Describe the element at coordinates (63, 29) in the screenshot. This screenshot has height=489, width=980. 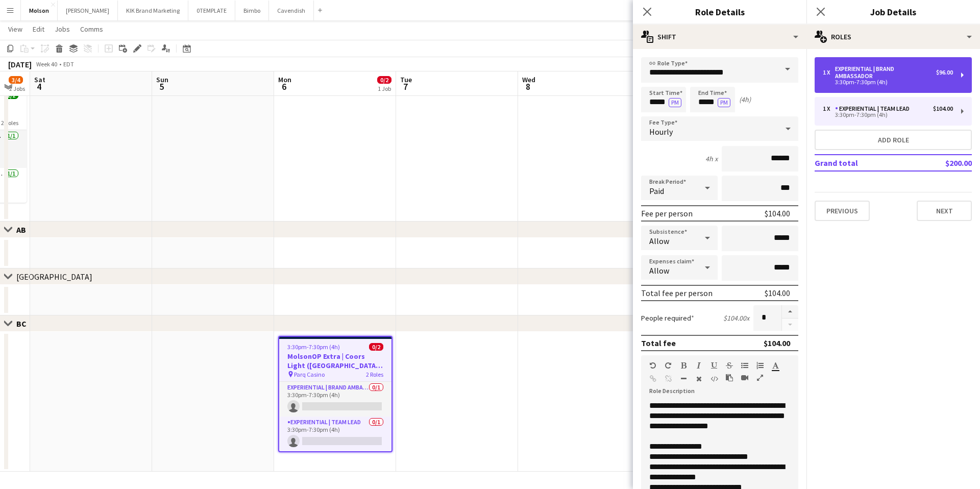
I see `span: Jobs` at that location.